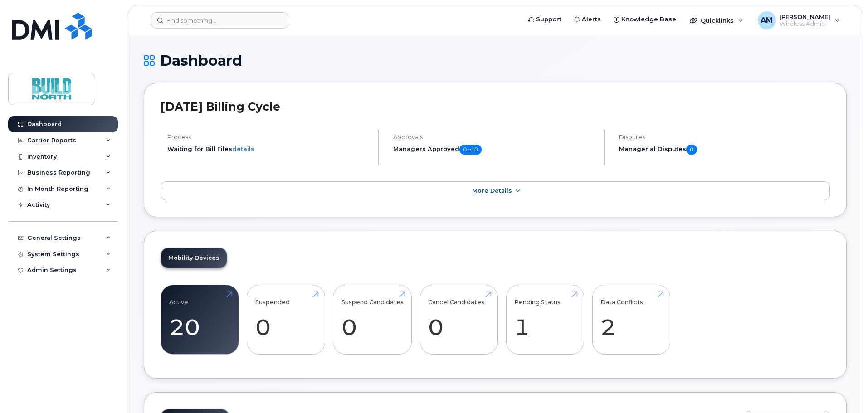 The image size is (868, 413). Describe the element at coordinates (724, 150) in the screenshot. I see `h5: Managerial Disputes` at that location.